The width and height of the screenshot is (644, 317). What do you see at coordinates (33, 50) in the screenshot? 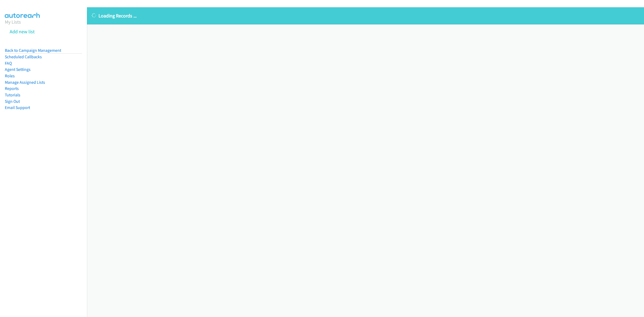
I see `a: Back to Campaign Management` at bounding box center [33, 50].